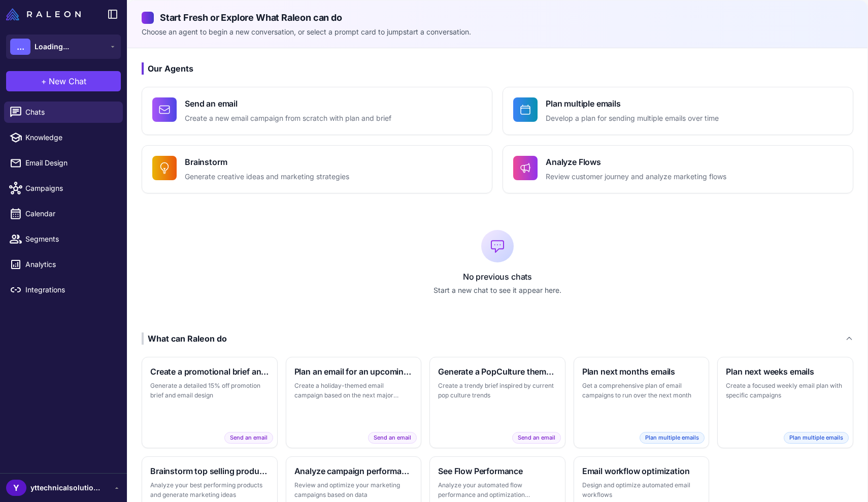  What do you see at coordinates (498, 276) in the screenshot?
I see `p: No previous chats` at bounding box center [498, 276].